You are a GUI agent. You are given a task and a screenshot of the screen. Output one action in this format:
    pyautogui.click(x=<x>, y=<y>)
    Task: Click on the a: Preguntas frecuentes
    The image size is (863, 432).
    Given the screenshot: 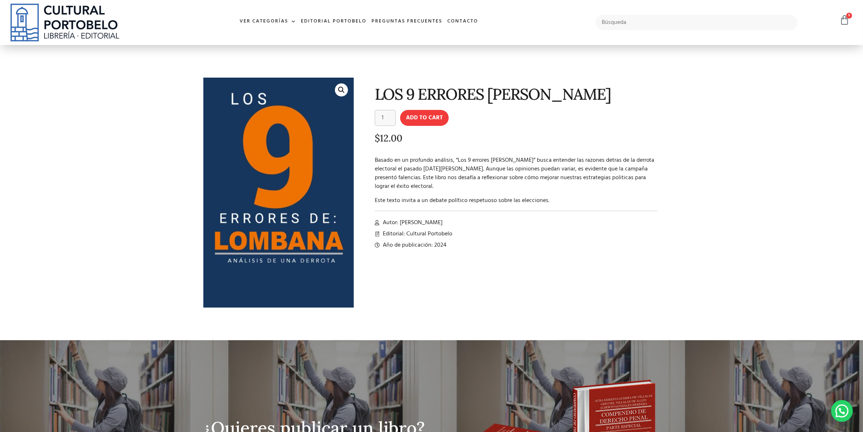 What is the action you would take?
    pyautogui.click(x=407, y=21)
    